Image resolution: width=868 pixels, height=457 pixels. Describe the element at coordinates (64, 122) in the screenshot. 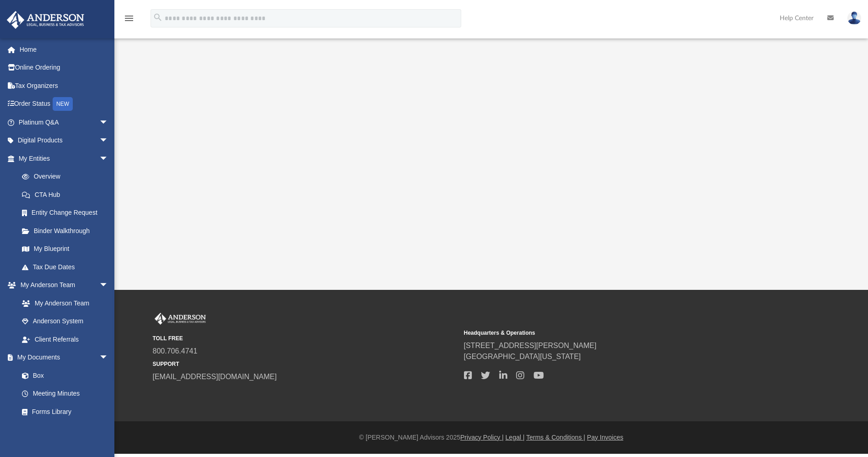

I see `a: Platinum Q&Aarrow_drop_down` at that location.